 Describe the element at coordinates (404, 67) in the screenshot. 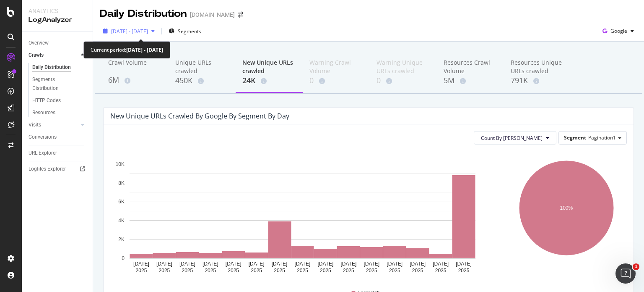

I see `div: Warning Unique URLs crawled` at that location.